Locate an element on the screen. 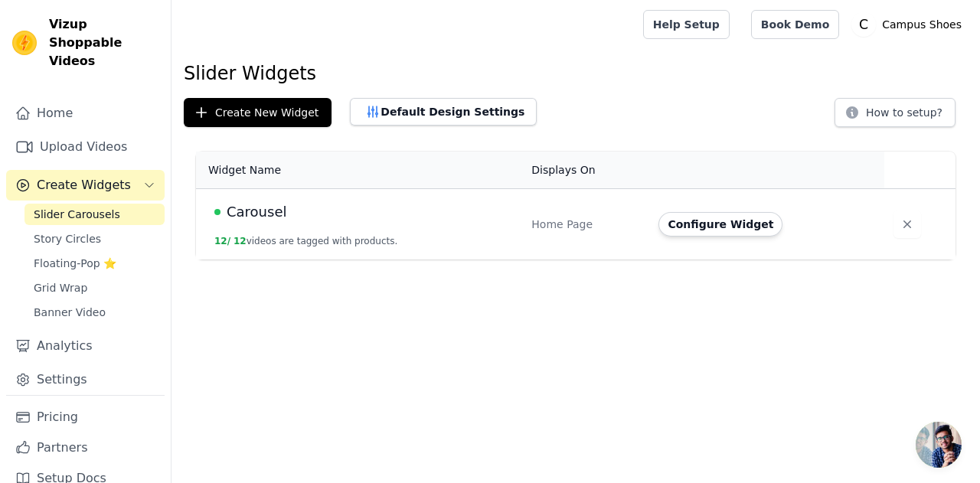  a: Upload Videos is located at coordinates (85, 147).